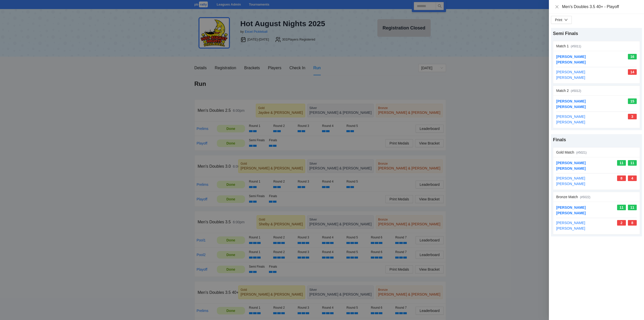  I want to click on span: (# 5022 ), so click(585, 197).